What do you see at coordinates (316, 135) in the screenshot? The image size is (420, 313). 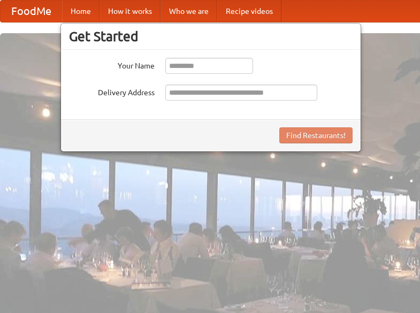 I see `button: Find Restaurants!` at bounding box center [316, 135].